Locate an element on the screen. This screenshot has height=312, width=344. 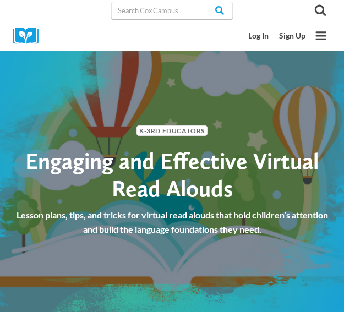
span: K-3rd Educators is located at coordinates (172, 130).